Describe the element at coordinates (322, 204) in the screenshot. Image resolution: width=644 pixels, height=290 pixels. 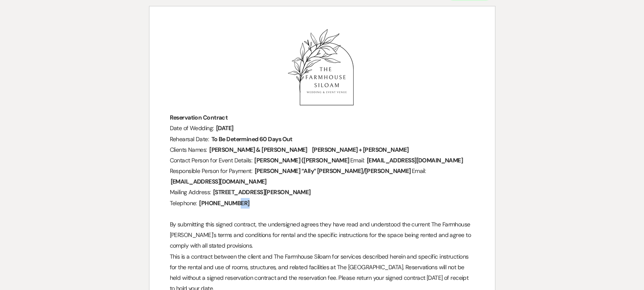
I see `p: Telephone:` at that location.